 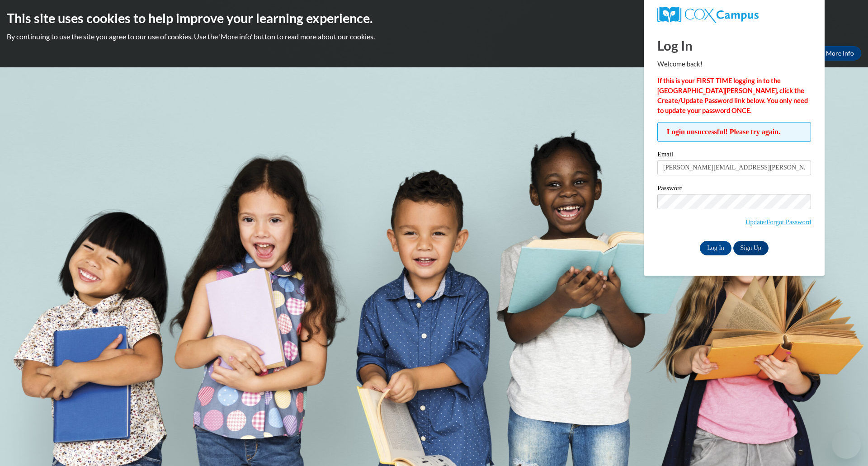 What do you see at coordinates (751, 248) in the screenshot?
I see `a: Sign Up` at bounding box center [751, 248].